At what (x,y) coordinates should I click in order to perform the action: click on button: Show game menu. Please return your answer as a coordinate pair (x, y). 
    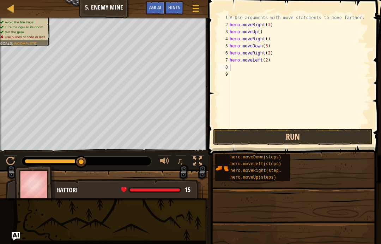
    Looking at the image, I should click on (196, 10).